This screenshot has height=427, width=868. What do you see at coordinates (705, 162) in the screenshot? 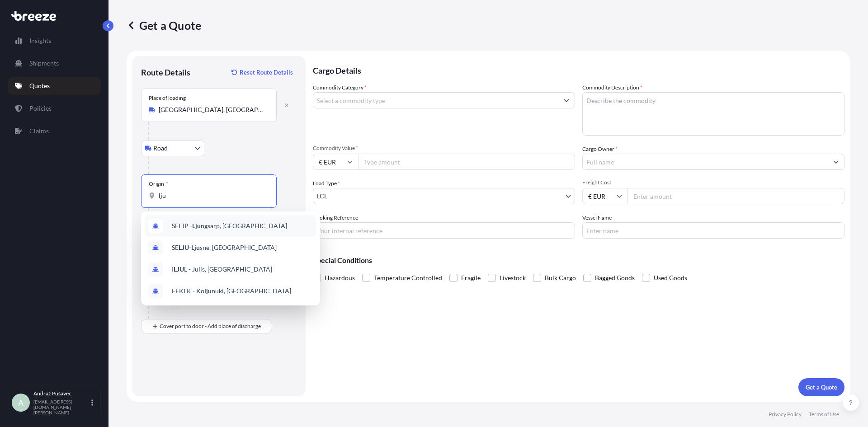
I see `input: Full name` at bounding box center [705, 162].